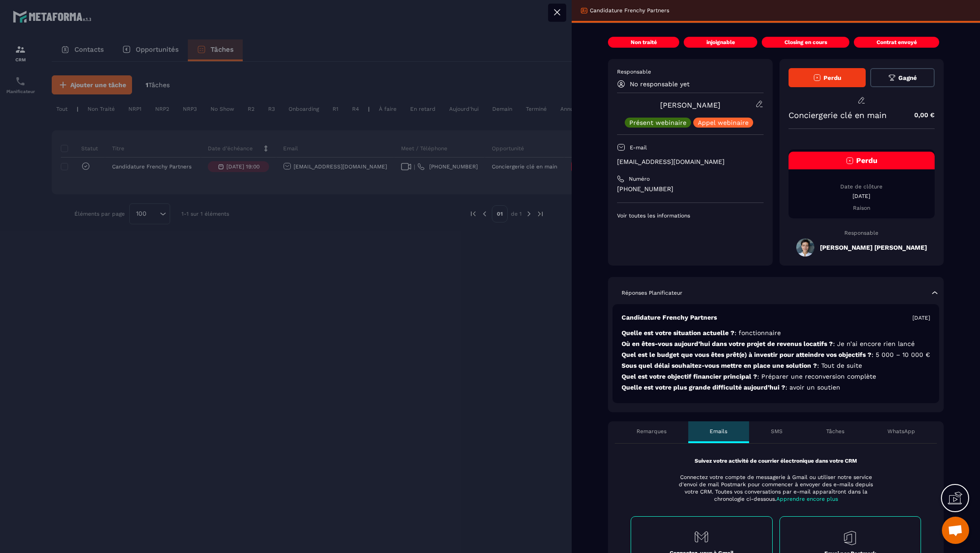 Image resolution: width=980 pixels, height=553 pixels. I want to click on span: : 5 000 – 10 000 €, so click(901, 355).